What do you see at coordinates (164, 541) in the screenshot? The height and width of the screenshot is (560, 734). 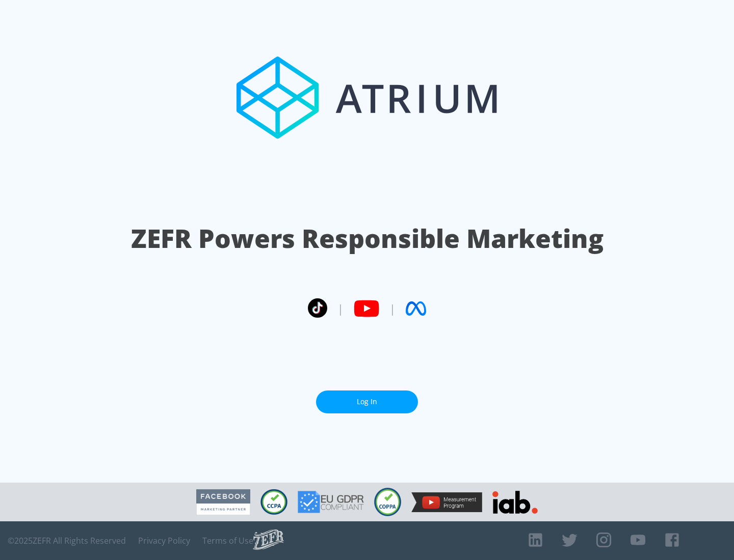 I see `a: Privacy Policy` at bounding box center [164, 541].